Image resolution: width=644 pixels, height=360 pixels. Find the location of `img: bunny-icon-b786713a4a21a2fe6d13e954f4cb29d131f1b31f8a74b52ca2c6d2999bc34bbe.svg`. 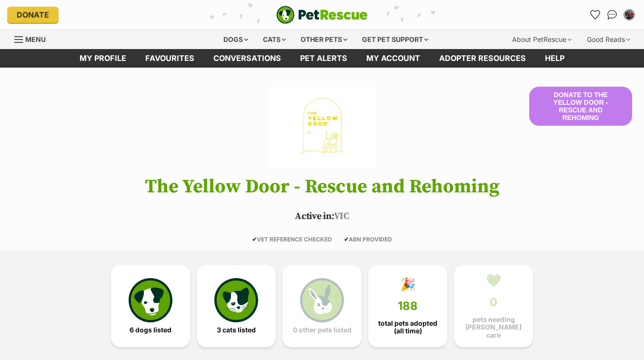

img: bunny-icon-b786713a4a21a2fe6d13e954f4cb29d131f1b31f8a74b52ca2c6d2999bc34bbe.svg is located at coordinates (322, 300).